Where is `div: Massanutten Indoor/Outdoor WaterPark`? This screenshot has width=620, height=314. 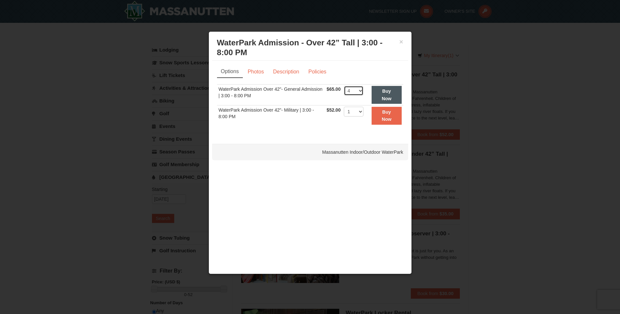
div: Massanutten Indoor/Outdoor WaterPark is located at coordinates (310, 152).